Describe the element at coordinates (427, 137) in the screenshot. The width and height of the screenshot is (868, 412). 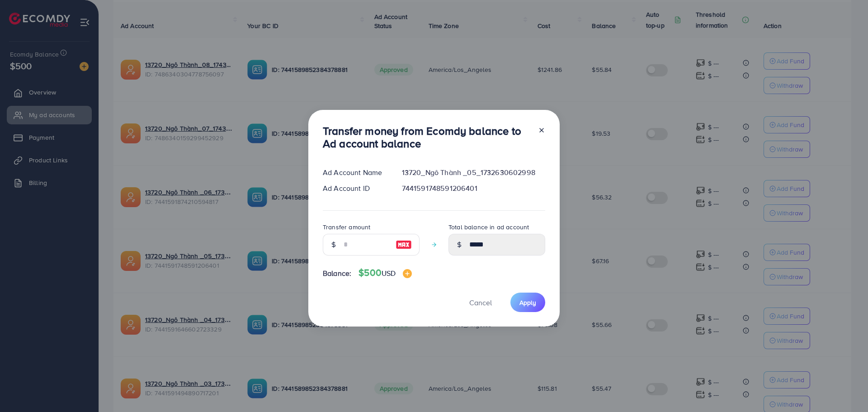
I see `h3: Transfer money from Ecomdy balance to Ad account balance` at that location.